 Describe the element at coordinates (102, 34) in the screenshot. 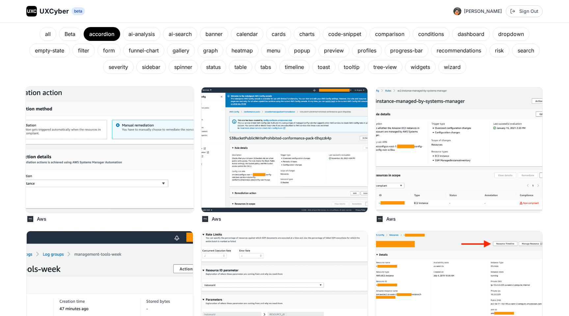

I see `div: accordion` at that location.